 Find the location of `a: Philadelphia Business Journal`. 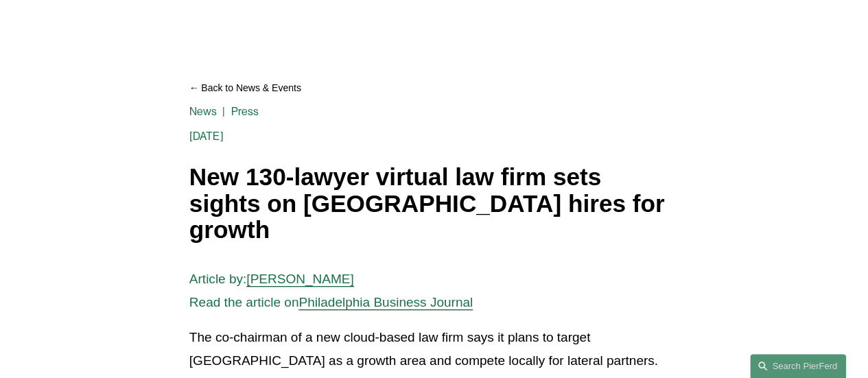

a: Philadelphia Business Journal is located at coordinates (385, 302).